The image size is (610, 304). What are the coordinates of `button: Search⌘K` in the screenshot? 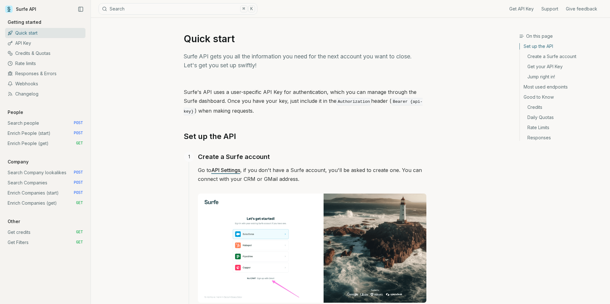 It's located at (178, 9).